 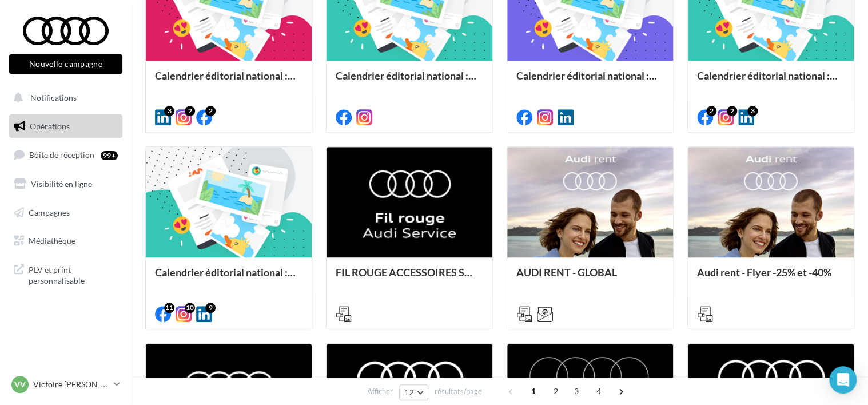 I want to click on span: Médiathèque, so click(x=52, y=240).